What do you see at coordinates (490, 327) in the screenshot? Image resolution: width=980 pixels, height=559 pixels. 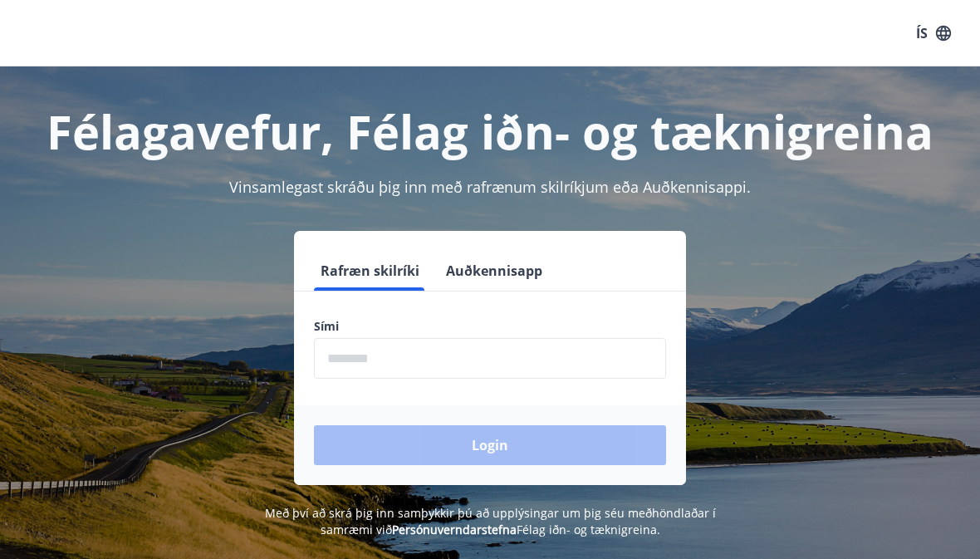 I see `label: Sími` at bounding box center [490, 327].